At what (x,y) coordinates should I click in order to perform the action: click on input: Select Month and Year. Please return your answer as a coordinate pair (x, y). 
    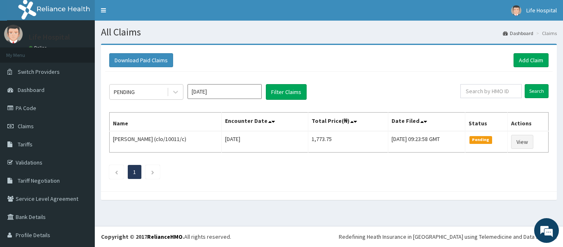
    Looking at the image, I should click on (224, 91).